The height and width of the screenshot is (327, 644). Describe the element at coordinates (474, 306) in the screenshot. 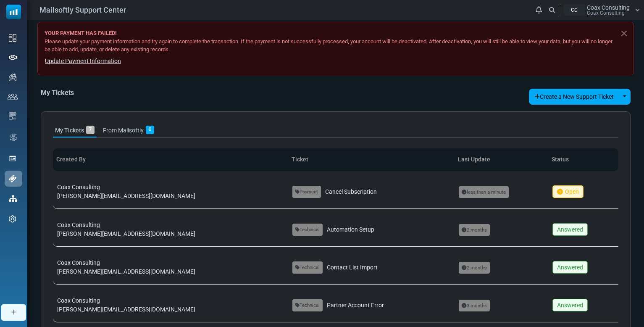

I see `span: 3 months` at that location.